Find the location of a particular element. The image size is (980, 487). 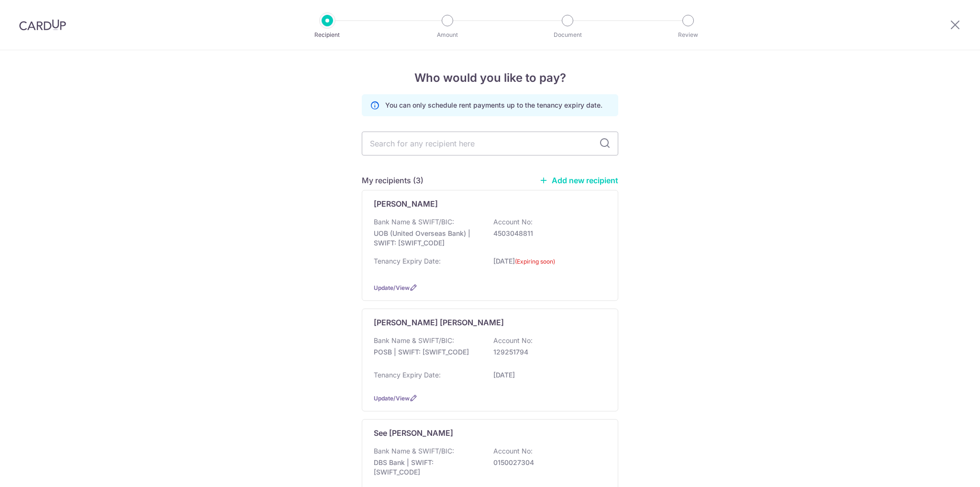

img: CardUp is located at coordinates (43, 25).